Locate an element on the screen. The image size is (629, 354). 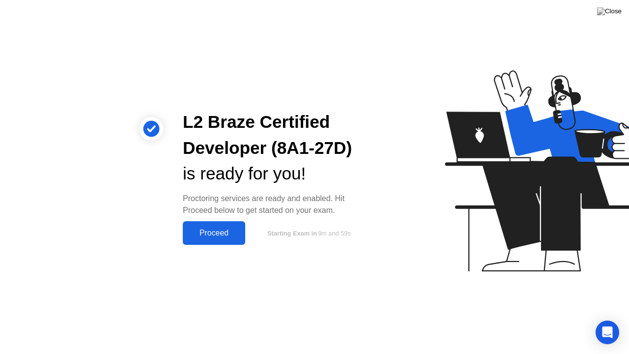
div: Proceed is located at coordinates (214, 233).